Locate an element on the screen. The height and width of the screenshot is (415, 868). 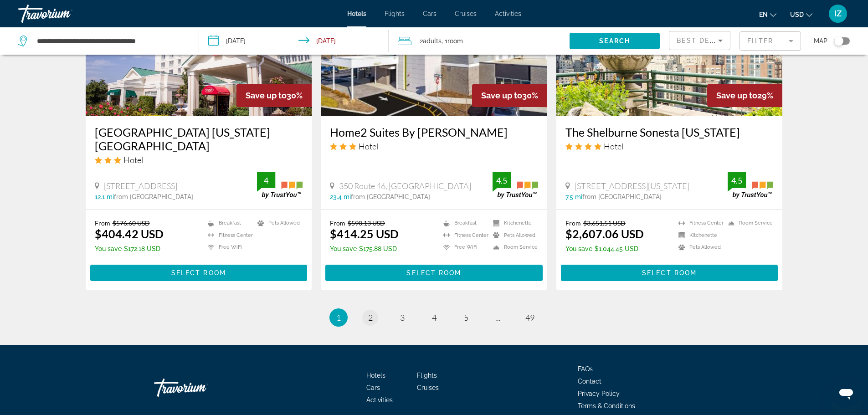
span: Terms & Conditions is located at coordinates (607, 406).